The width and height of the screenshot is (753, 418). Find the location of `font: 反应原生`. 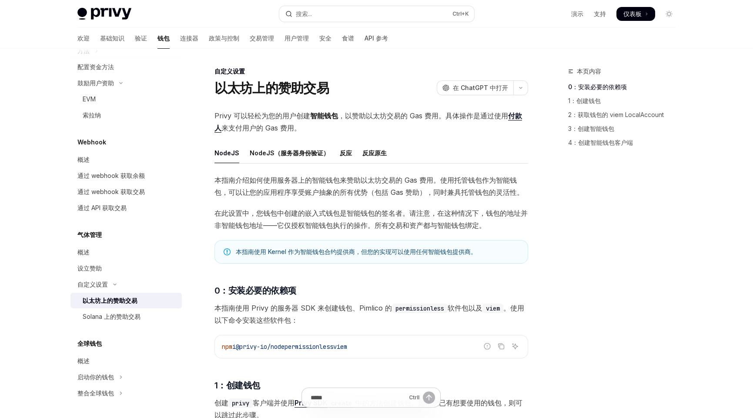

font: 反应原生 is located at coordinates (374, 153).